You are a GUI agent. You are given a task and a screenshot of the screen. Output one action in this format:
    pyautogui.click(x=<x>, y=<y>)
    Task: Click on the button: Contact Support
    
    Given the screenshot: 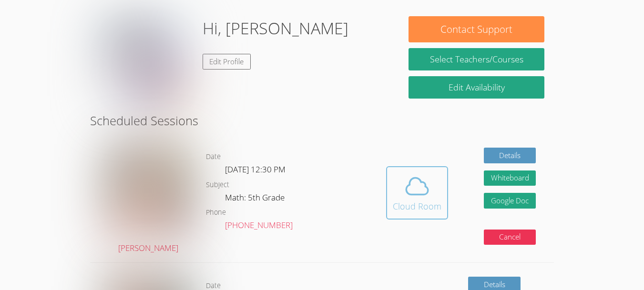 What is the action you would take?
    pyautogui.click(x=476, y=29)
    